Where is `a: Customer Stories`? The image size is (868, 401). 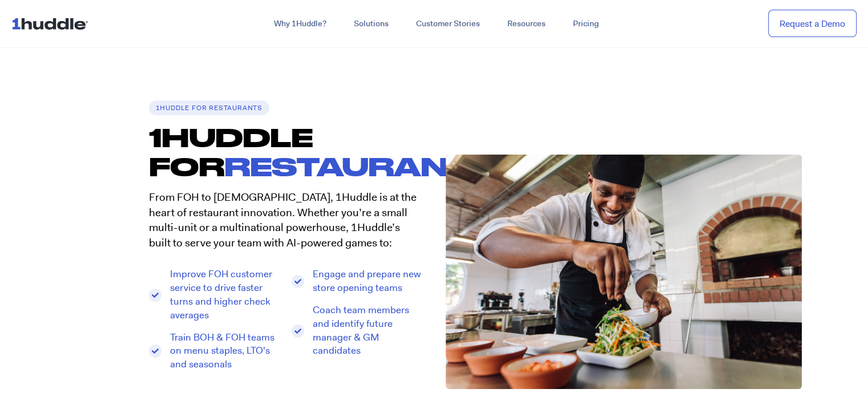 a: Customer Stories is located at coordinates (448, 24).